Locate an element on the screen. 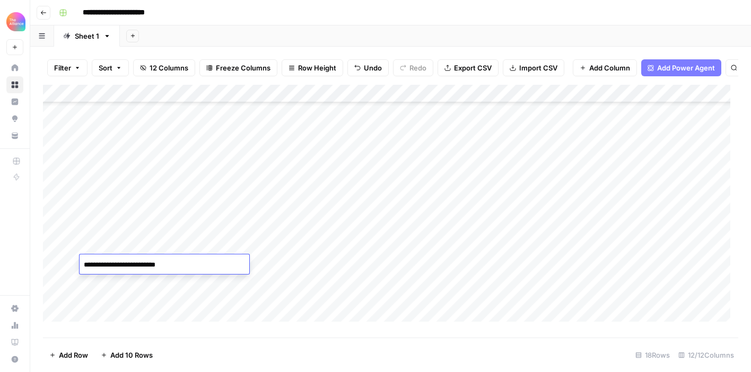  a: Settings is located at coordinates (15, 308).